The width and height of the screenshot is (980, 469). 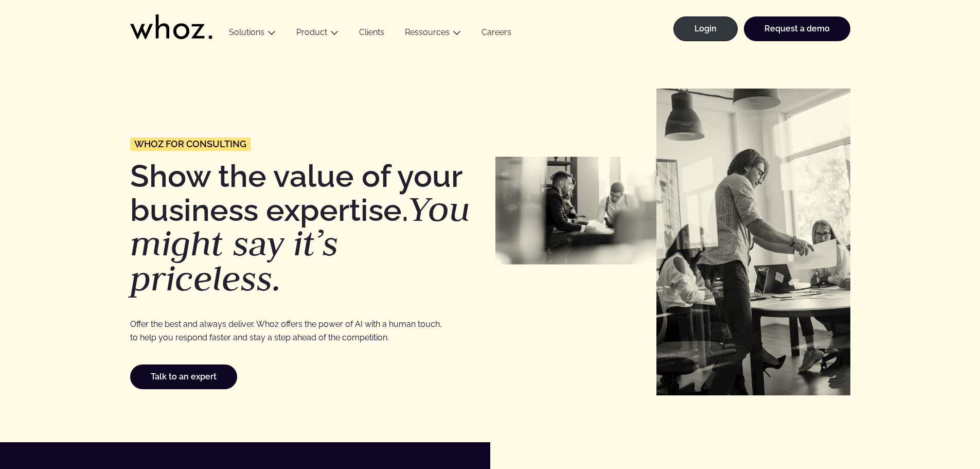 I want to click on h1: Show the value of your business expertise., so click(x=308, y=228).